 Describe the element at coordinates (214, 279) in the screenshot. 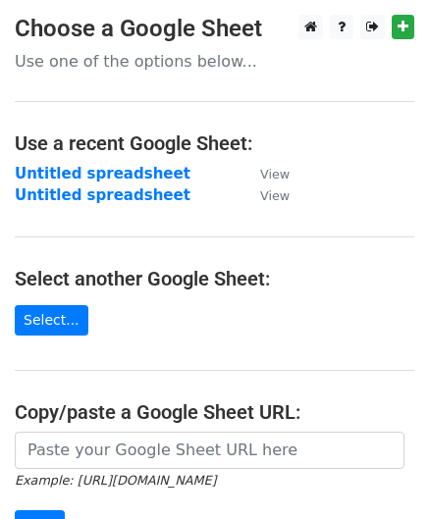

I see `h4: Select another Google Sheet:` at that location.